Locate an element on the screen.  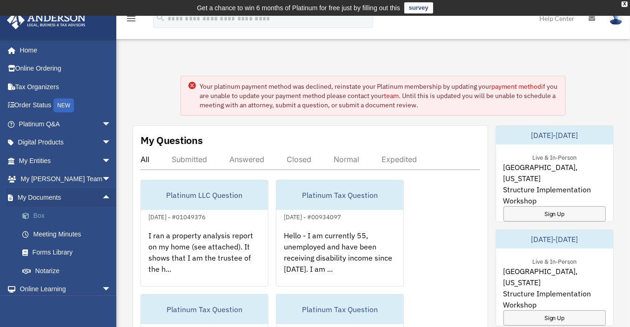
div: I ran a property analysis report on my home (see attached). It shows that I am the trustee of the... is located at coordinates (204, 259).